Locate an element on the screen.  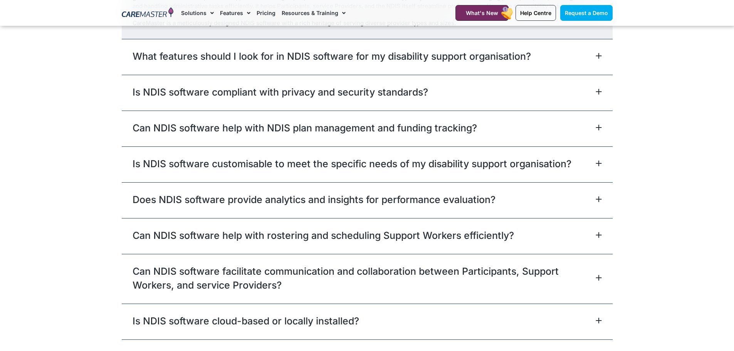
div: Can NDIS software help with rostering and scheduling Support Workers efficiently? is located at coordinates (367, 236).